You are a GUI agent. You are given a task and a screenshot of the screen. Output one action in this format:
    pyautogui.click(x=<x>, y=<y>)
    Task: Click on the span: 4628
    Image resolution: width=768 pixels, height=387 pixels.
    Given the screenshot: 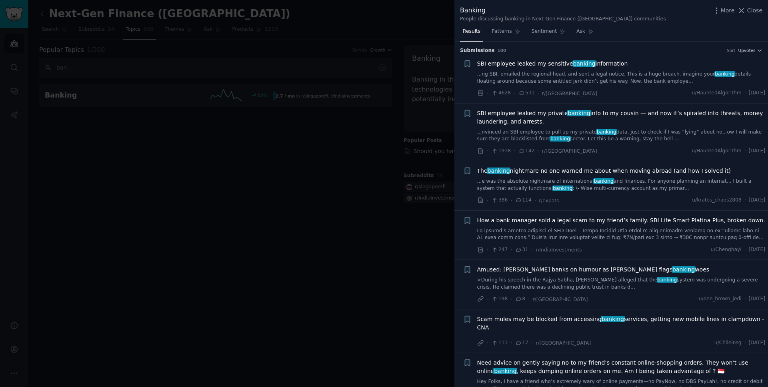 What is the action you would take?
    pyautogui.click(x=501, y=93)
    